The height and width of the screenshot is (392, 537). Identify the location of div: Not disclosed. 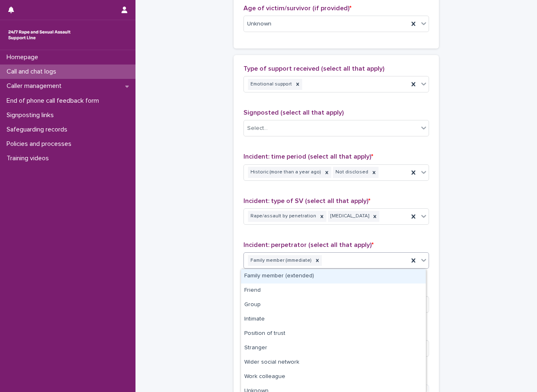
(351, 172).